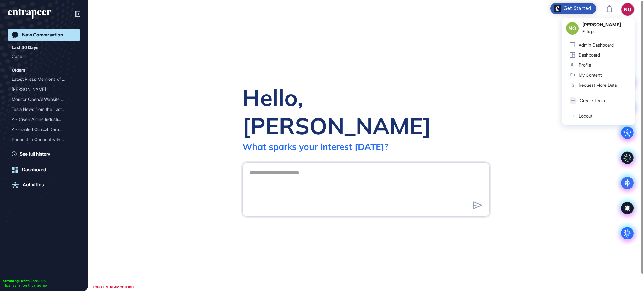 The image size is (644, 291). Describe the element at coordinates (557, 9) in the screenshot. I see `img: launcher-image-alternative-text` at that location.